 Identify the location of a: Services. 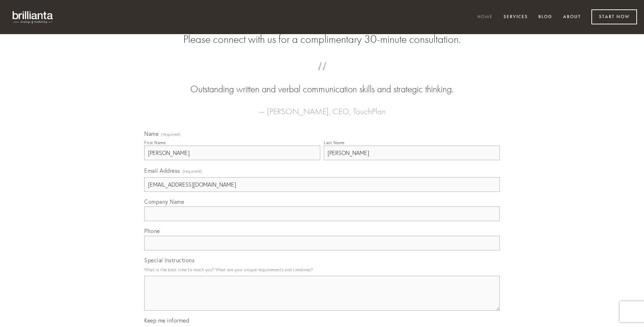
(516, 17).